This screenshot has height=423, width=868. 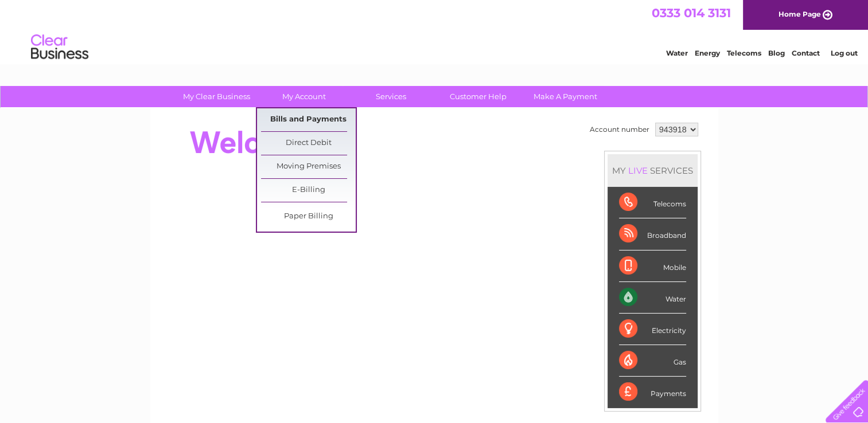 I want to click on a: Log out, so click(x=843, y=53).